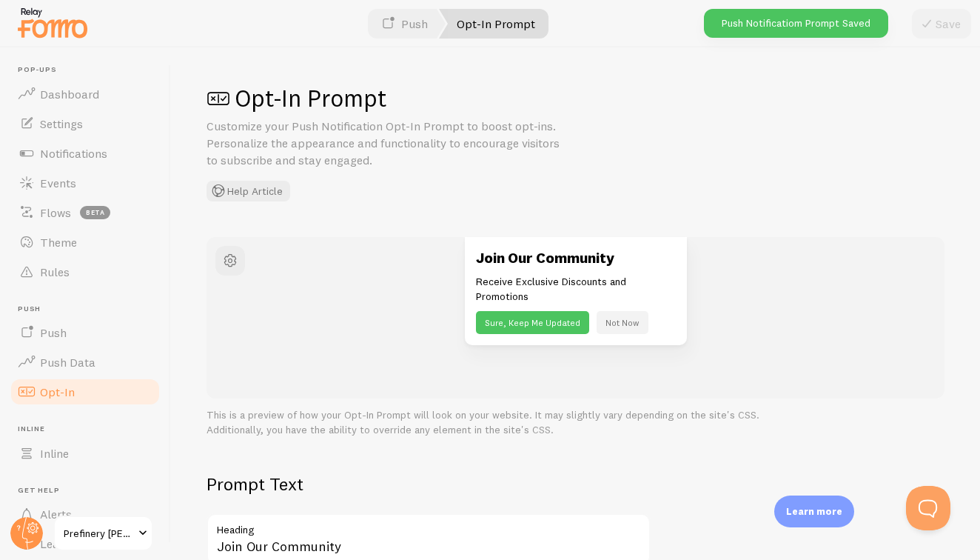 The height and width of the screenshot is (560, 980). What do you see at coordinates (85, 332) in the screenshot?
I see `a: Push` at bounding box center [85, 332].